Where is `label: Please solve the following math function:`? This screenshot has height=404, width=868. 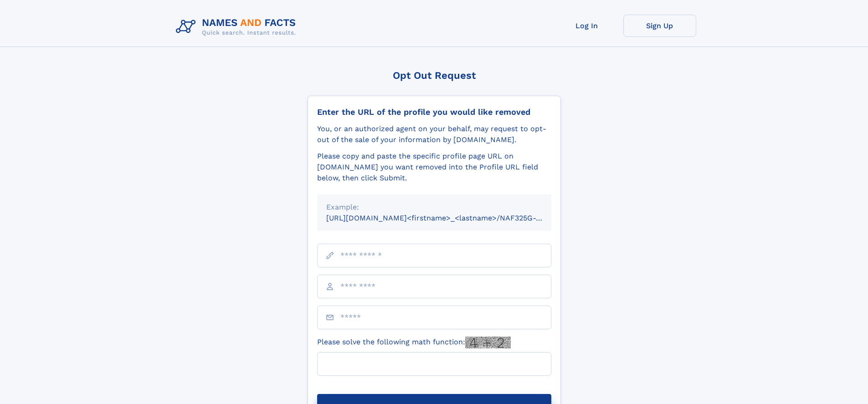
label: Please solve the following math function: is located at coordinates (414, 343).